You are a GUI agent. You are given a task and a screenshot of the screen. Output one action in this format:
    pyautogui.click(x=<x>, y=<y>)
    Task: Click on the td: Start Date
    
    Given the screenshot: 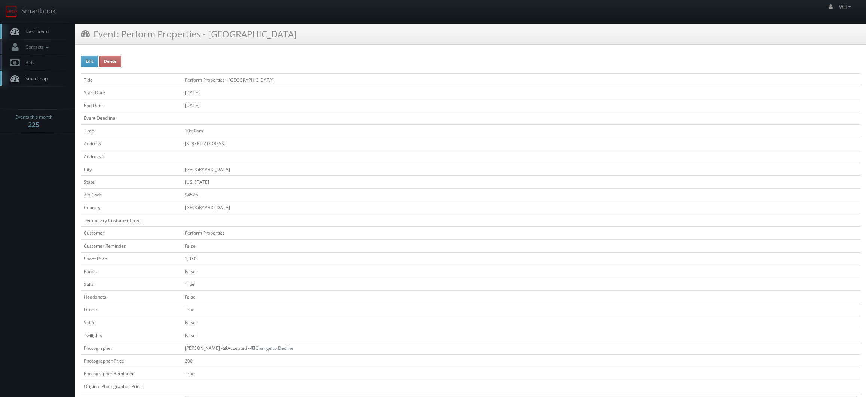 What is the action you would take?
    pyautogui.click(x=131, y=92)
    